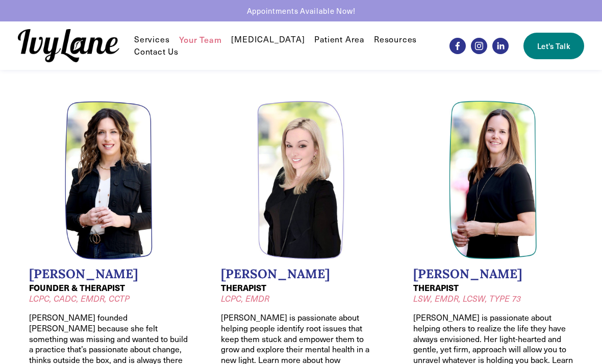 The height and width of the screenshot is (364, 602). What do you see at coordinates (501, 46) in the screenshot?
I see `a: LinkedIn` at bounding box center [501, 46].